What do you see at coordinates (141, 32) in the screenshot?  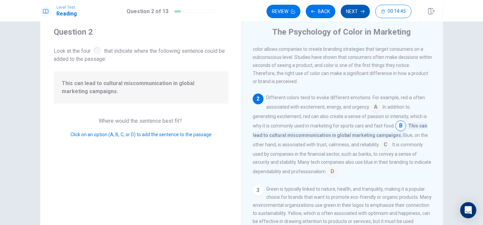 I see `h4: Question 2` at bounding box center [141, 32].